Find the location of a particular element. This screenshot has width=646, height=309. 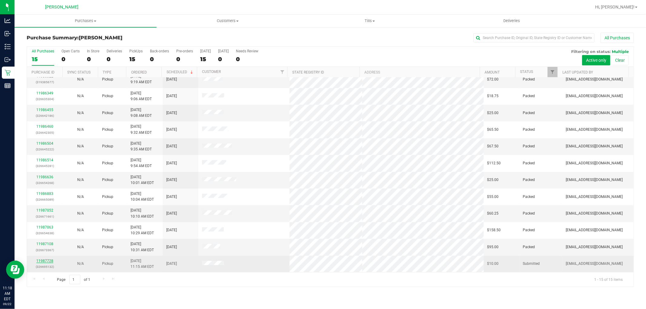

div: Back-orders is located at coordinates (159, 51).